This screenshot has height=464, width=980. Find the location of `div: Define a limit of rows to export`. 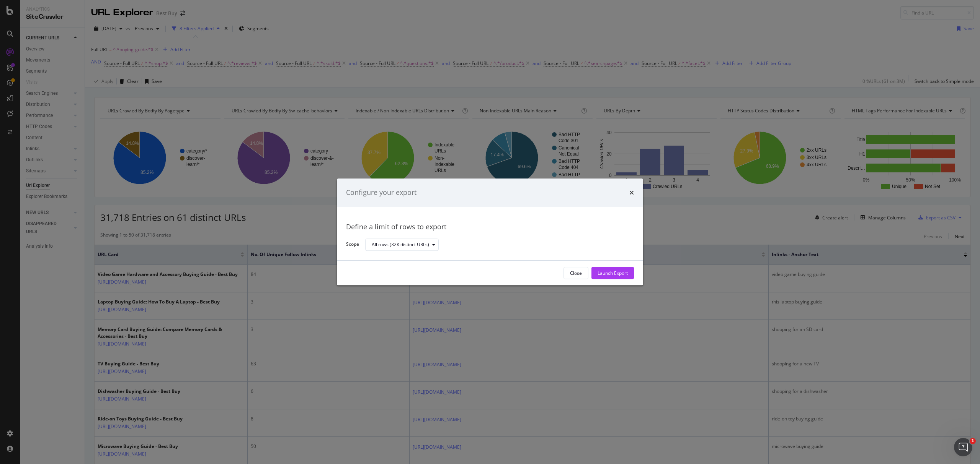

div: Define a limit of rows to export is located at coordinates (490, 228).